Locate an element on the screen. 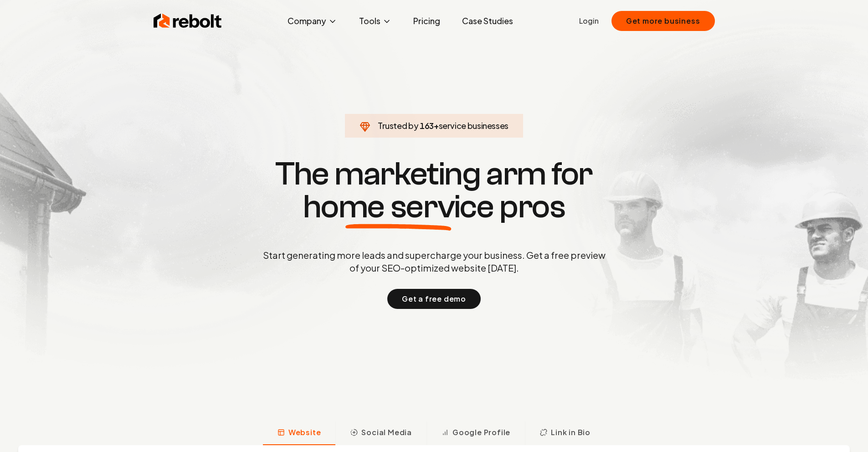 This screenshot has height=452, width=868. span: Social Media is located at coordinates (386, 432).